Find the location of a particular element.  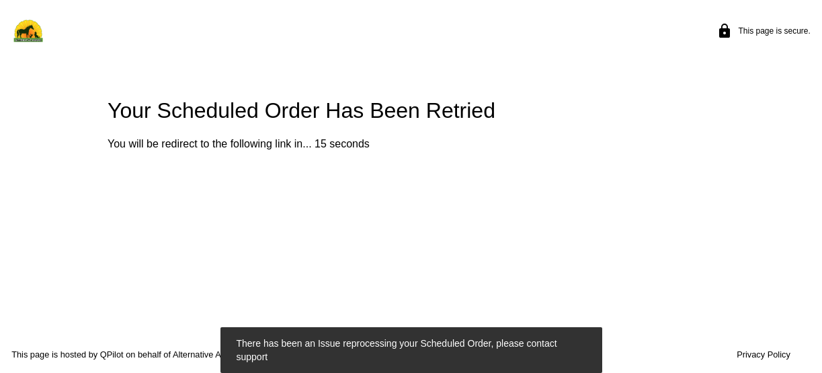

h1: Alternative Animal is located at coordinates (205, 31).